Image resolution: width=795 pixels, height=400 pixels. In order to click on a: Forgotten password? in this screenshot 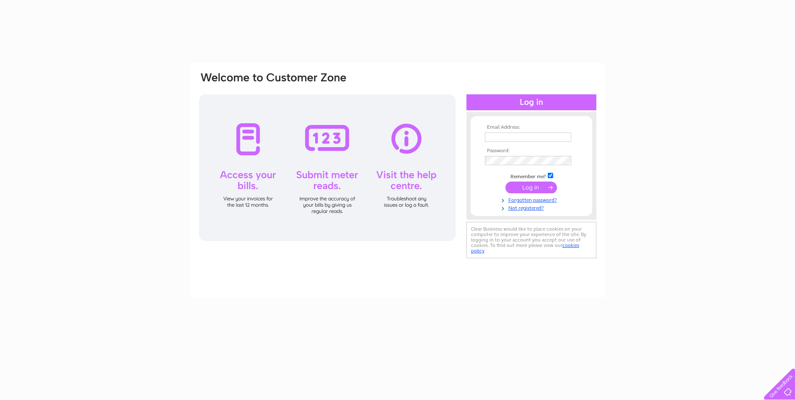, I will do `click(532, 199)`.